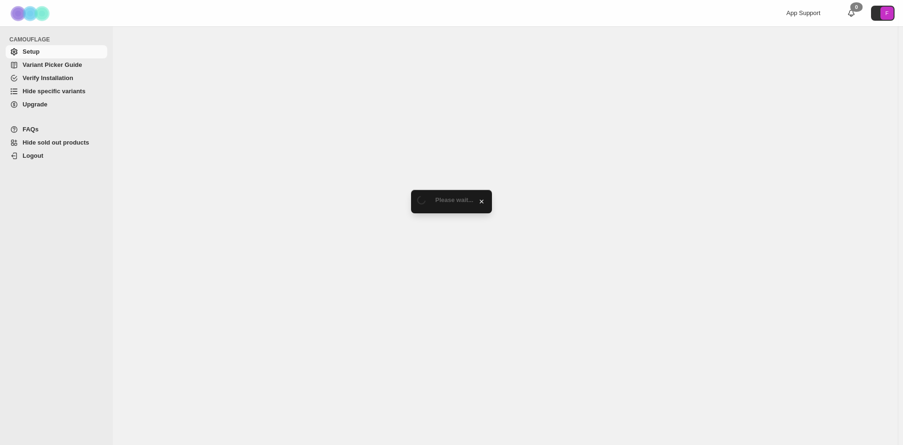  What do you see at coordinates (56, 156) in the screenshot?
I see `a: Logout` at bounding box center [56, 156].